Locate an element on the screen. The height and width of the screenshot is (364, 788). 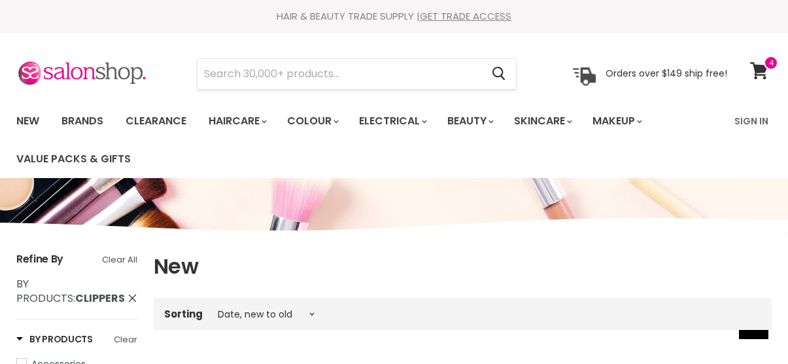
h3: By Products is located at coordinates (54, 339).